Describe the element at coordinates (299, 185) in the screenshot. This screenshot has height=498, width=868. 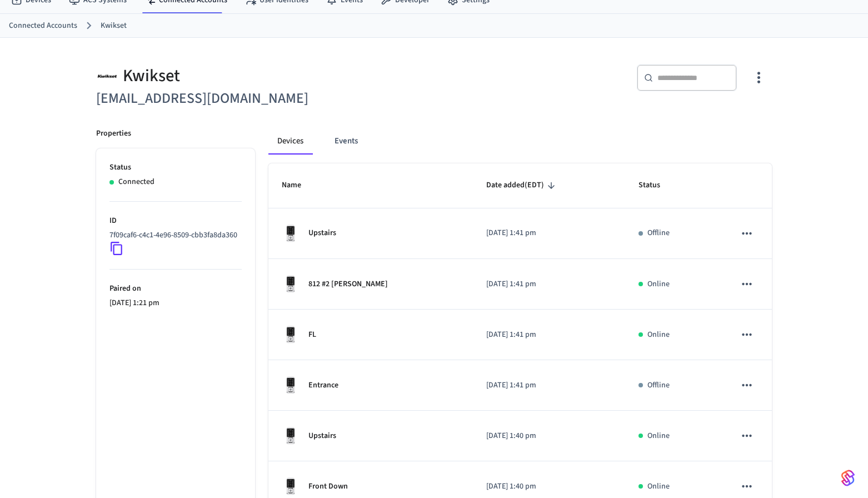
I see `span: Name` at that location.